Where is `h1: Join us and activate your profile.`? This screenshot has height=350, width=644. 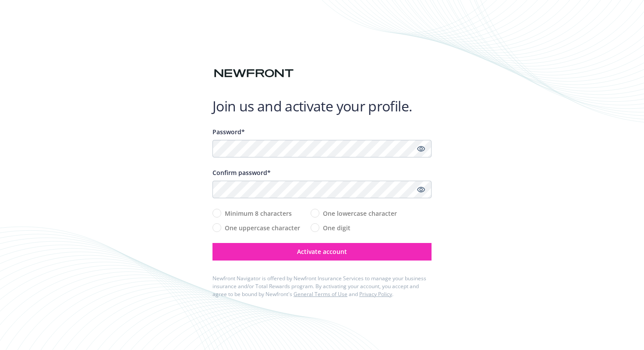 h1: Join us and activate your profile. is located at coordinates (322, 106).